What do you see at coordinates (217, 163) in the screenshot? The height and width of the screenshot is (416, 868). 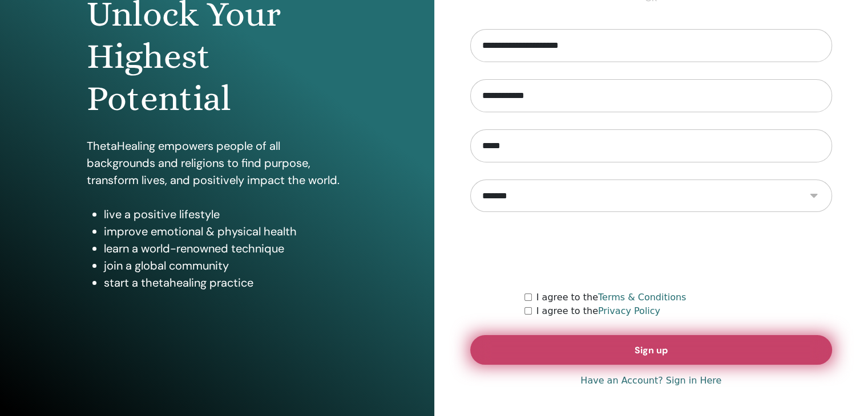 I see `p: ThetaHealing empowers people of all backgrounds and religions to find purpose, transform lives, a...` at bounding box center [217, 163].